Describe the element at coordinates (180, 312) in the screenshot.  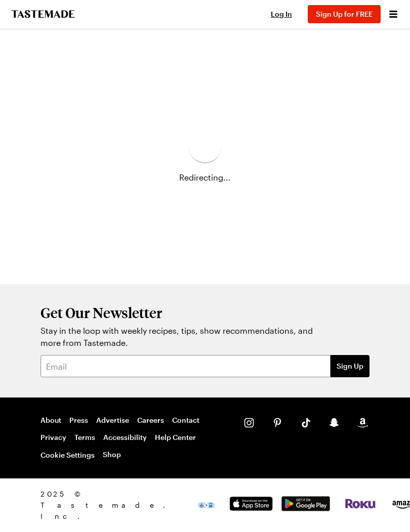
I see `h2: Get Our Newsletter` at that location.